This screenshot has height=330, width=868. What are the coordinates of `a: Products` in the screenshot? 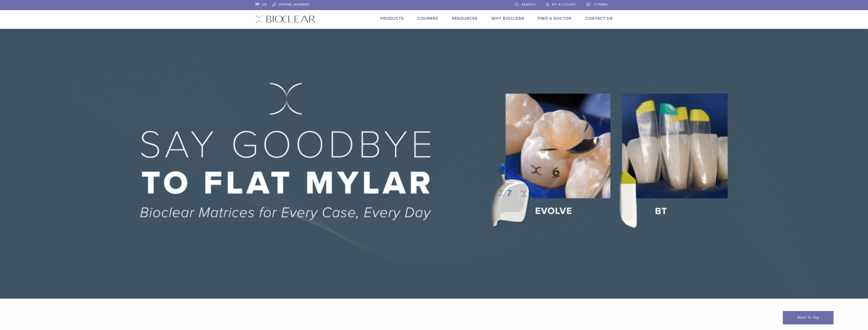 It's located at (392, 18).